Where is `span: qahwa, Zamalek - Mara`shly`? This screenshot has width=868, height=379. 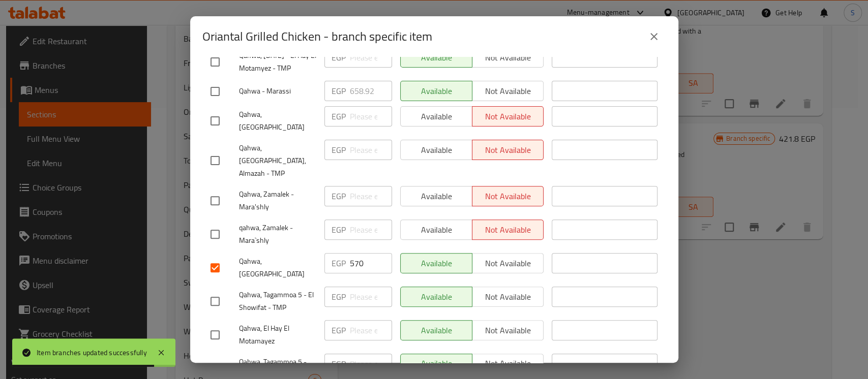 span: qahwa, Zamalek - Mara`shly is located at coordinates (278, 234).